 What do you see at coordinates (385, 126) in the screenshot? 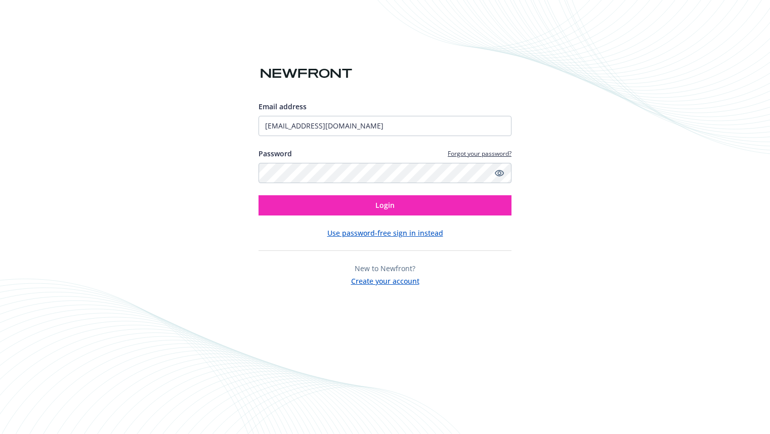
I see `input: Enter your email` at bounding box center [385, 126].